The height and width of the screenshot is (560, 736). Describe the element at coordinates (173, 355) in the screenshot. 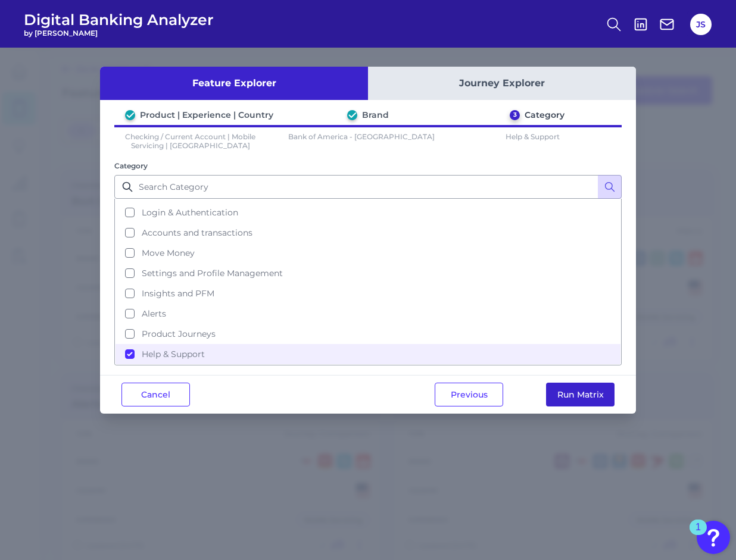

I see `span: Help & Support` at that location.